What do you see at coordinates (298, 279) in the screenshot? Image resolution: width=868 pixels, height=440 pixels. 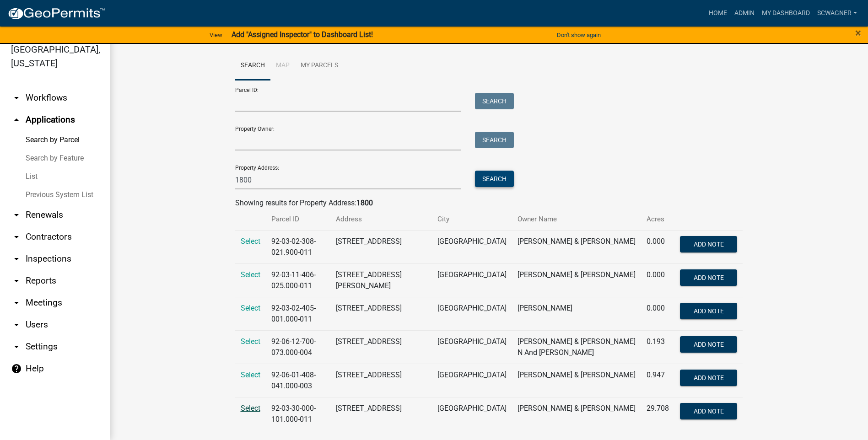 I see `td: 92-03-11-406-025.000-011` at bounding box center [298, 279].